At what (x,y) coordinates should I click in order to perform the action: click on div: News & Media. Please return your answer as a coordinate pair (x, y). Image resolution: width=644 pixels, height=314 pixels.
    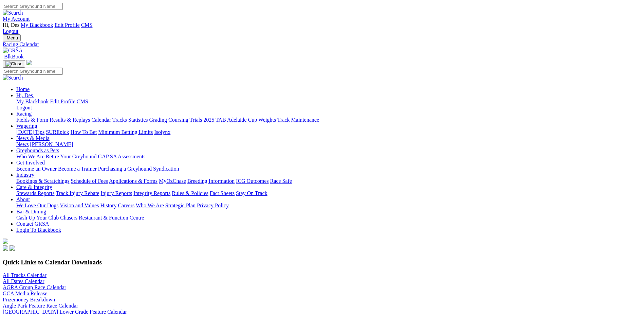
    Looking at the image, I should click on (329, 144).